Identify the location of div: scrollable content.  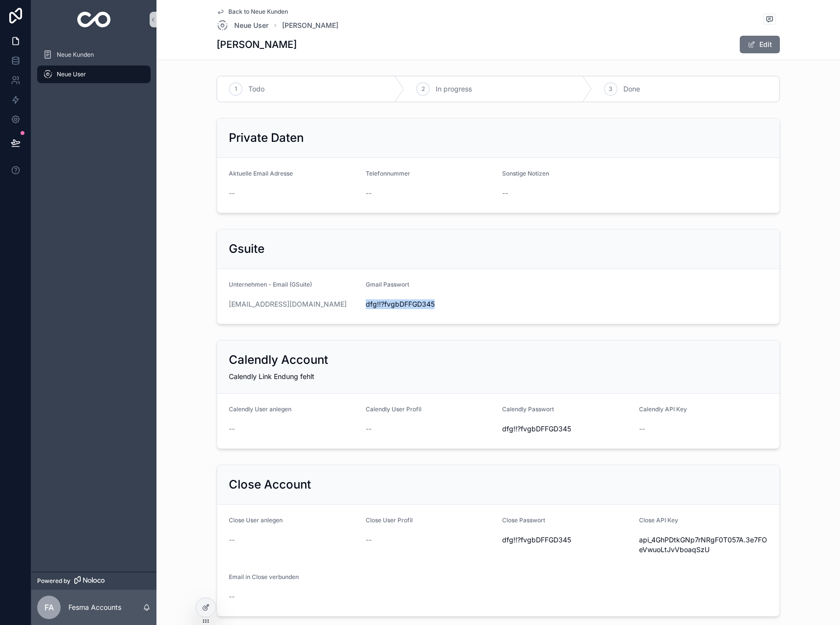
(94, 68).